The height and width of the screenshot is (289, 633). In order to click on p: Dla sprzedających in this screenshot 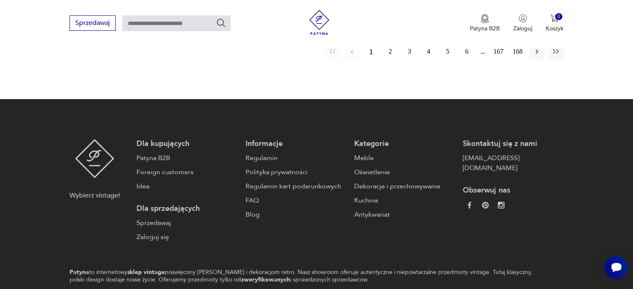, I will do `click(187, 209)`.